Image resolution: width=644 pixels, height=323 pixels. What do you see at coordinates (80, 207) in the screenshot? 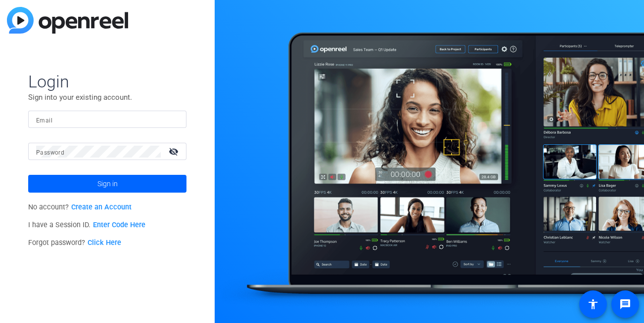
I see `span: No account?` at bounding box center [80, 207].